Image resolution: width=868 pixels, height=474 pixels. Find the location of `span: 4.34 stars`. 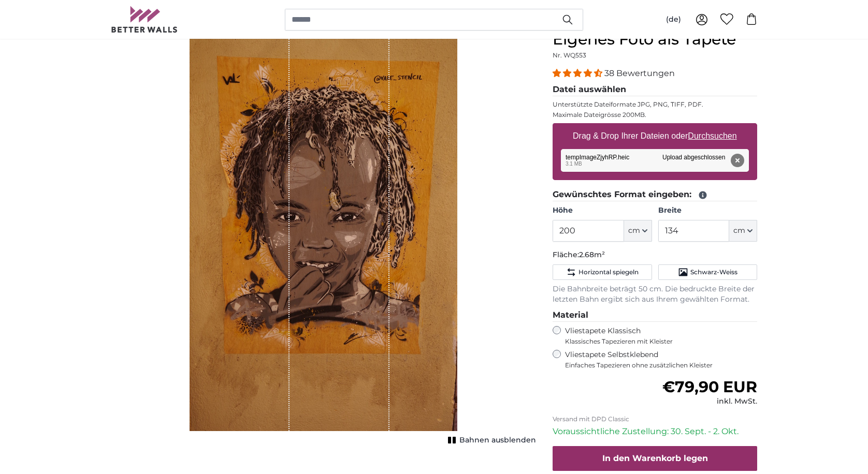

span: 4.34 stars is located at coordinates (578, 73).